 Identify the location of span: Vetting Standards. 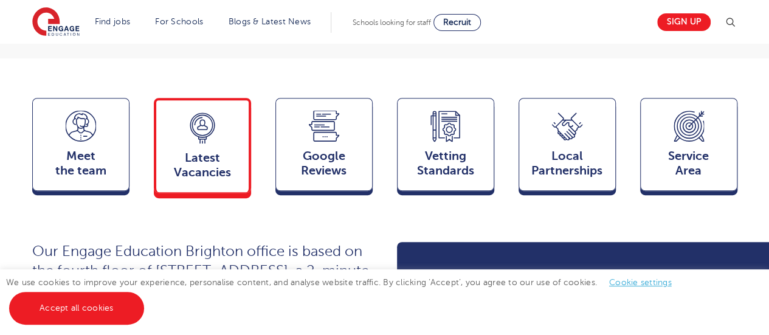
(446, 164).